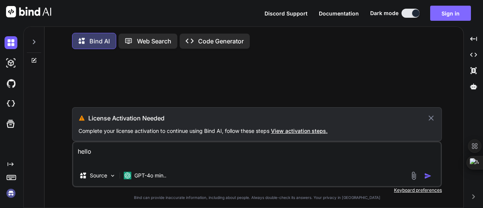  What do you see at coordinates (257, 154) in the screenshot?
I see `textarea: hello` at bounding box center [257, 154].